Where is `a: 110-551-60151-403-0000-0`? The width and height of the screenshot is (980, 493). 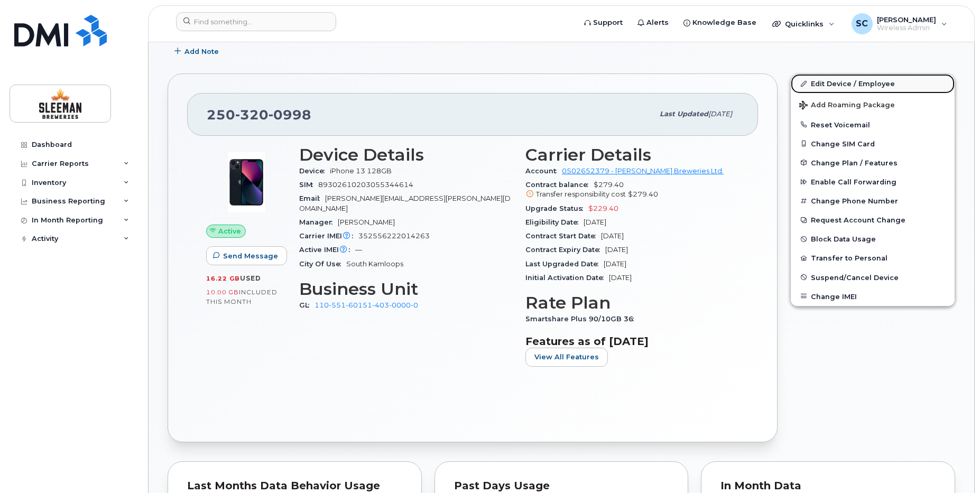 a: 110-551-60151-403-0000-0 is located at coordinates (366, 305).